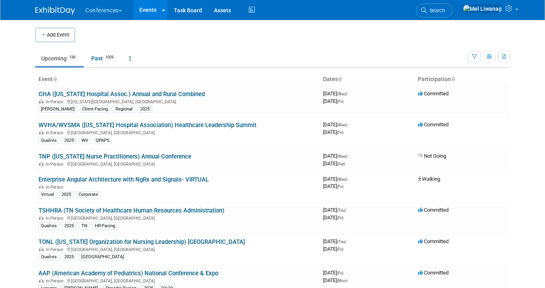  What do you see at coordinates (453, 79) in the screenshot?
I see `a: Sort by Participation Type` at bounding box center [453, 79].